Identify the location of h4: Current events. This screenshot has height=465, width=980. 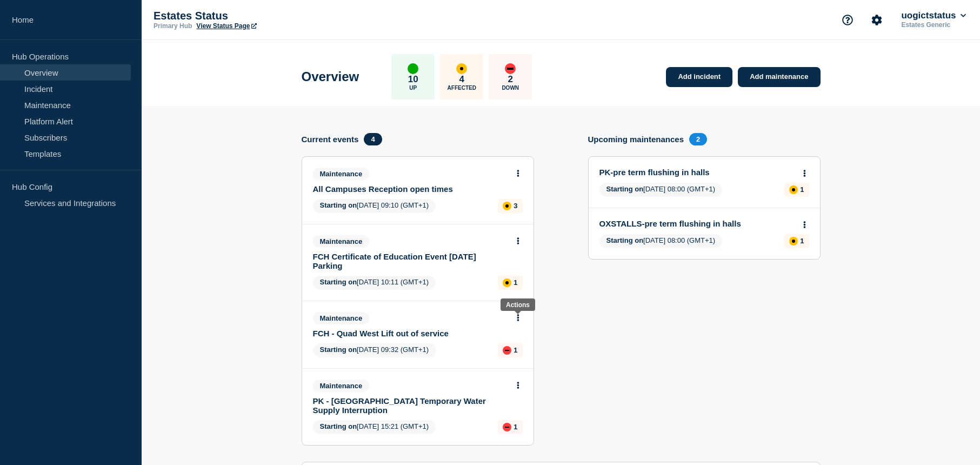
(330, 139).